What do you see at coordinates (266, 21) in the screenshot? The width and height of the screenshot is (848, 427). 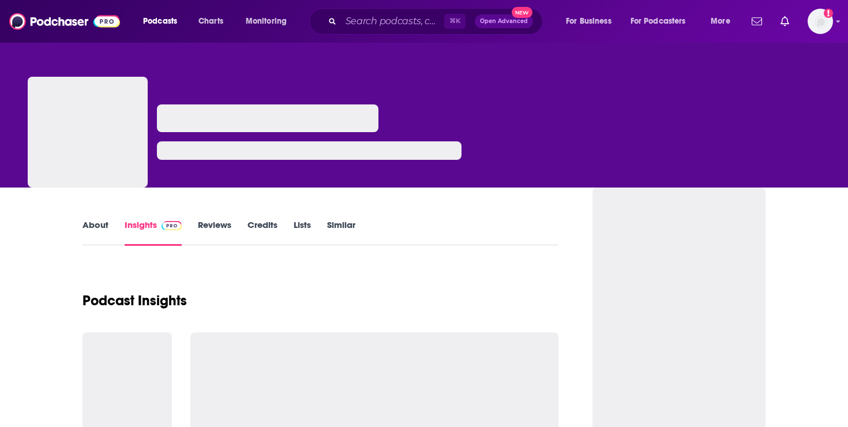 I see `span: Monitoring` at bounding box center [266, 21].